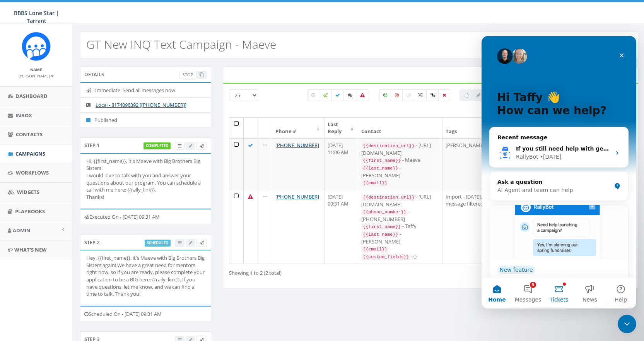 The height and width of the screenshot is (341, 644). Describe the element at coordinates (38, 20) in the screenshot. I see `img: Profile image for Elise` at that location.